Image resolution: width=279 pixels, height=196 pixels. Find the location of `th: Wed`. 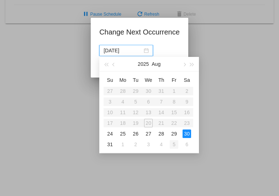

th: Wed is located at coordinates (148, 80).